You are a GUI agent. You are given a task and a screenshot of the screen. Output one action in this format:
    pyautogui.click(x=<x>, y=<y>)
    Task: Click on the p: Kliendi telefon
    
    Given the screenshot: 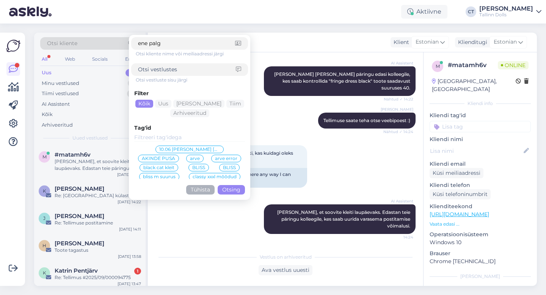 What is the action you would take?
    pyautogui.click(x=480, y=185)
    